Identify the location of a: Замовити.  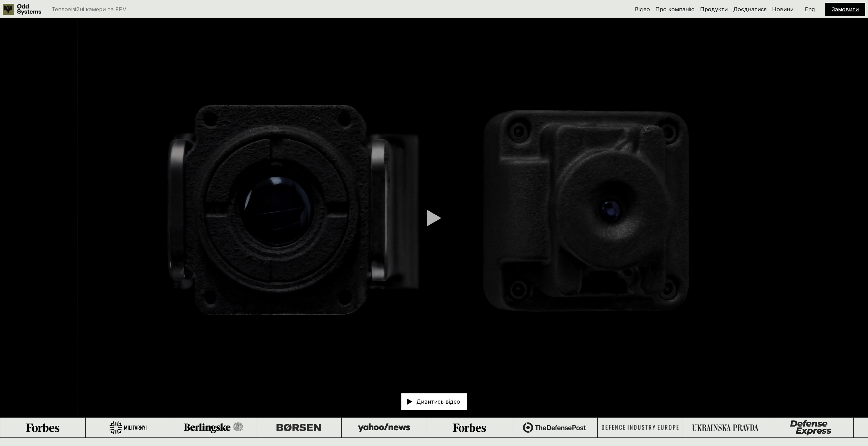
(845, 9).